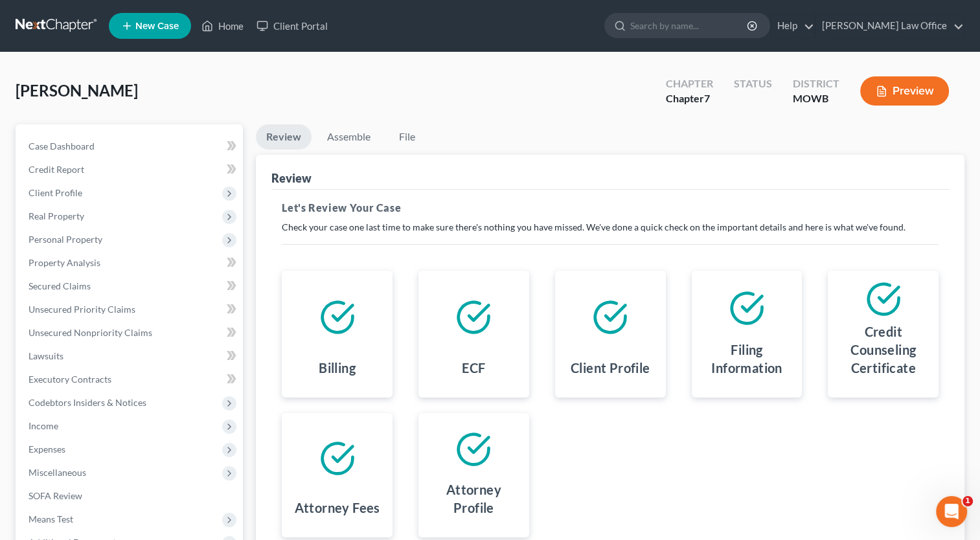  What do you see at coordinates (130, 310) in the screenshot?
I see `a: Unsecured Priority Claims` at bounding box center [130, 310].